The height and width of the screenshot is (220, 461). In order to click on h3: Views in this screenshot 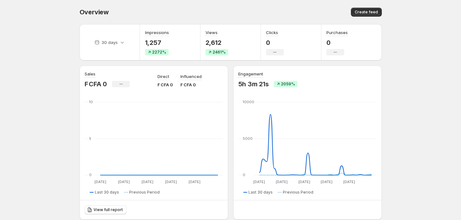, I will do `click(212, 32)`.